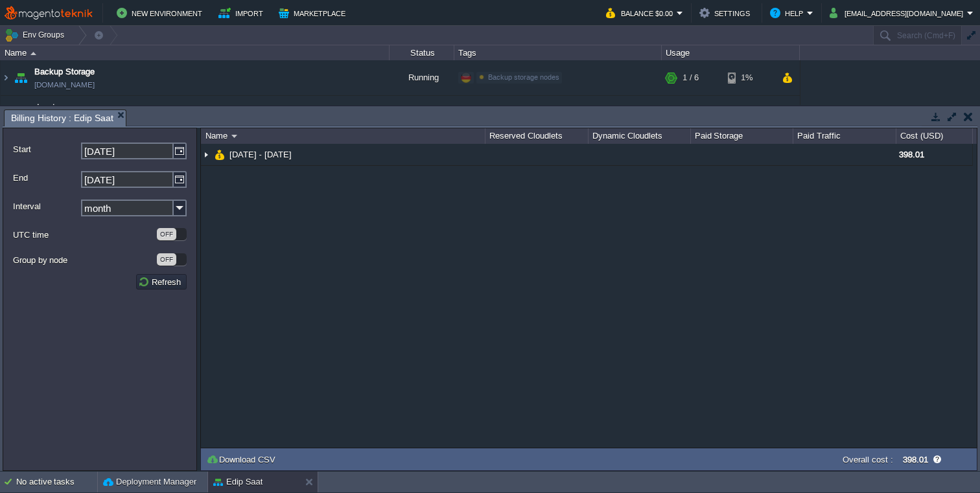  What do you see at coordinates (161, 282) in the screenshot?
I see `button: Refresh` at bounding box center [161, 282].